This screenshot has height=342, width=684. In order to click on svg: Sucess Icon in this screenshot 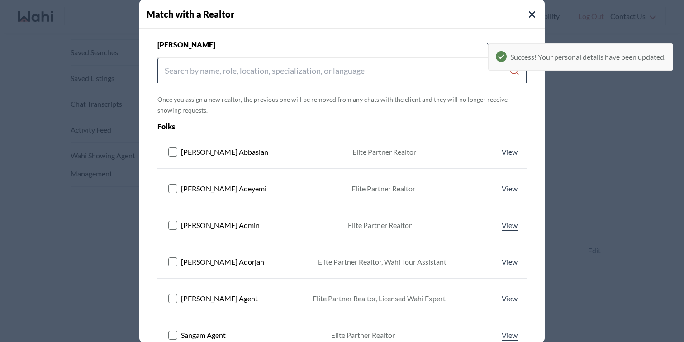, I will do `click(501, 57)`.